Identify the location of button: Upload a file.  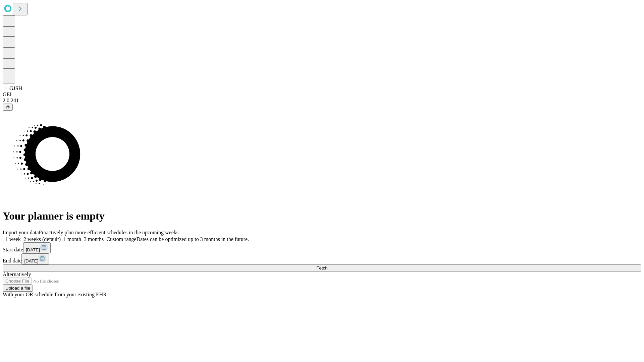
(18, 288).